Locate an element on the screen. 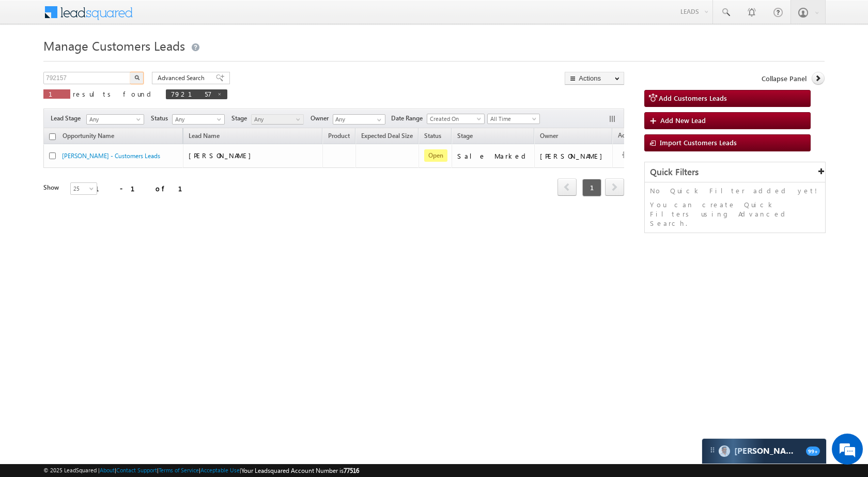 Image resolution: width=868 pixels, height=477 pixels. a: Status is located at coordinates (433, 137).